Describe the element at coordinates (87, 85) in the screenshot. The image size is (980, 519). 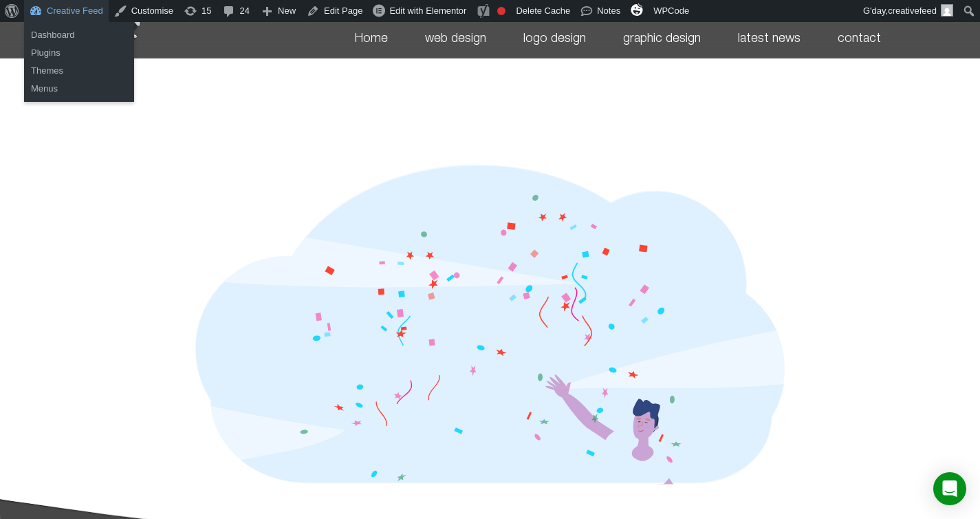
I see `div: Domain Overview` at that location.